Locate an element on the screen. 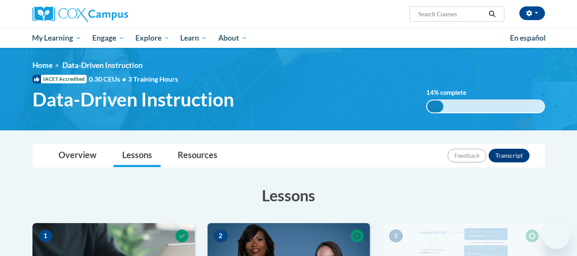 Image resolution: width=577 pixels, height=256 pixels. img: Cox Campus is located at coordinates (80, 14).